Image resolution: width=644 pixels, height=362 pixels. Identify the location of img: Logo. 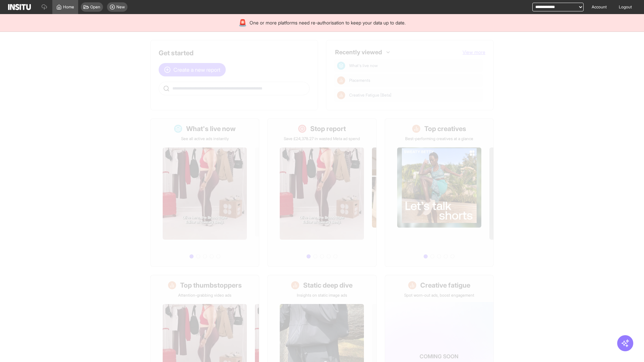
(20, 7).